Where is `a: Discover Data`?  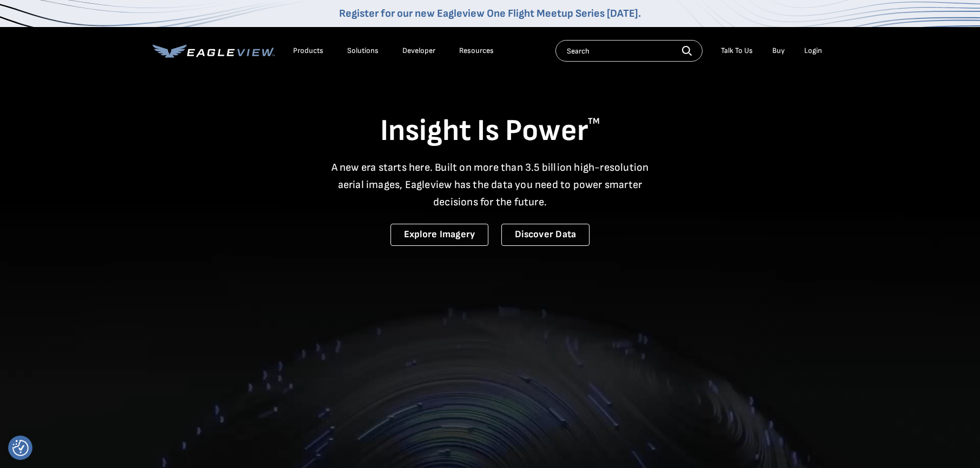
a: Discover Data is located at coordinates (545, 235).